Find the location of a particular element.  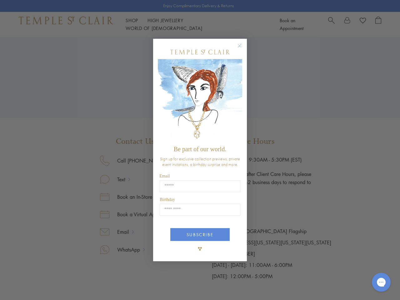

img: c4a9eb12-d91a-4d4a-8ee0-386386f4f338.jpeg is located at coordinates (200, 101).